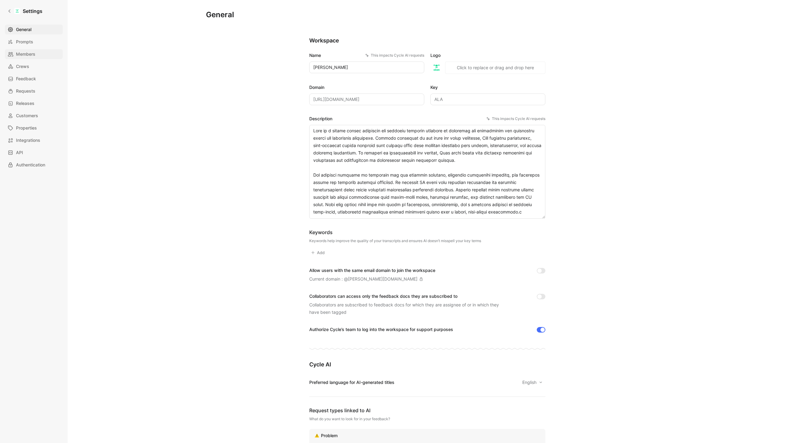 Image resolution: width=787 pixels, height=443 pixels. What do you see at coordinates (367, 99) in the screenshot?
I see `input: Some placeholder` at bounding box center [367, 99].